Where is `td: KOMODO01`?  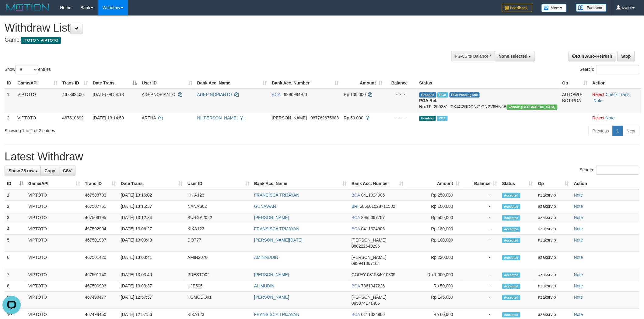 td: KOMODO01 is located at coordinates (218, 300).